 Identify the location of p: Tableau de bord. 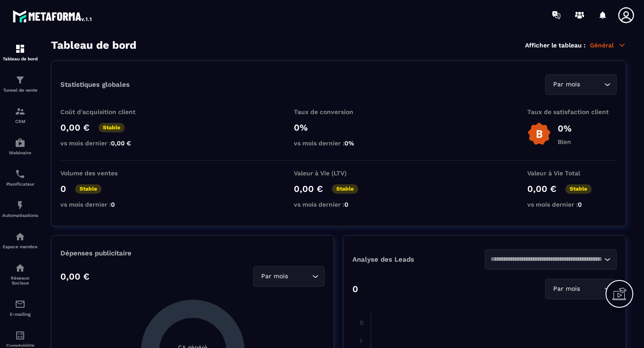
(20, 58).